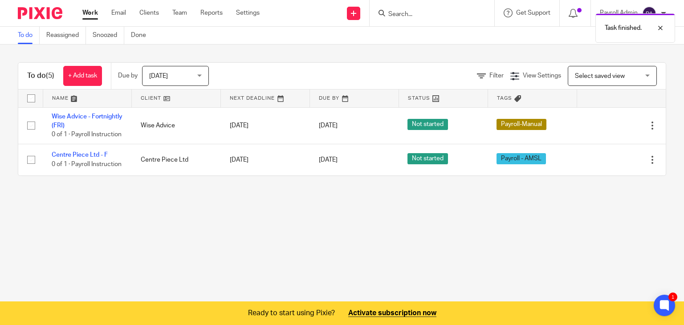  I want to click on h1: To do, so click(41, 76).